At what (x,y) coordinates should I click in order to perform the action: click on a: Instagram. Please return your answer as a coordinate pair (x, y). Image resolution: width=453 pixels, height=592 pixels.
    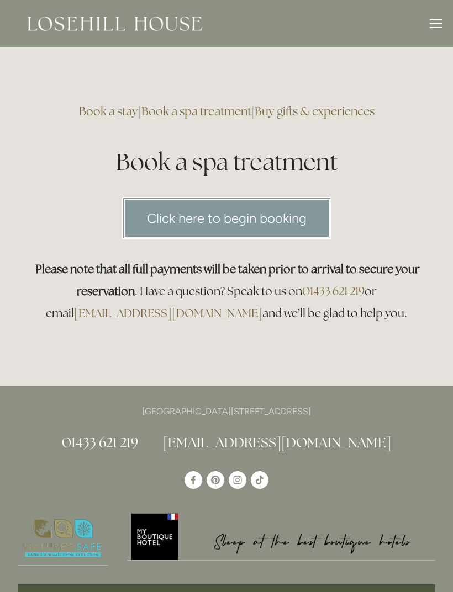
    Looking at the image, I should click on (237, 480).